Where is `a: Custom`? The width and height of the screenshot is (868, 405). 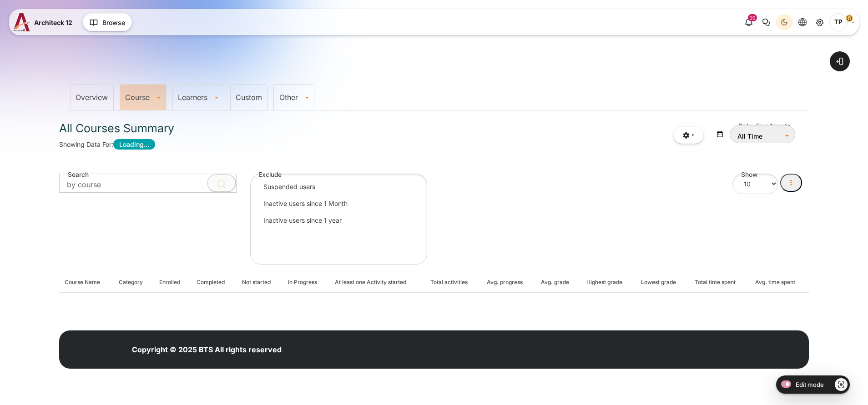
a: Custom is located at coordinates (249, 97).